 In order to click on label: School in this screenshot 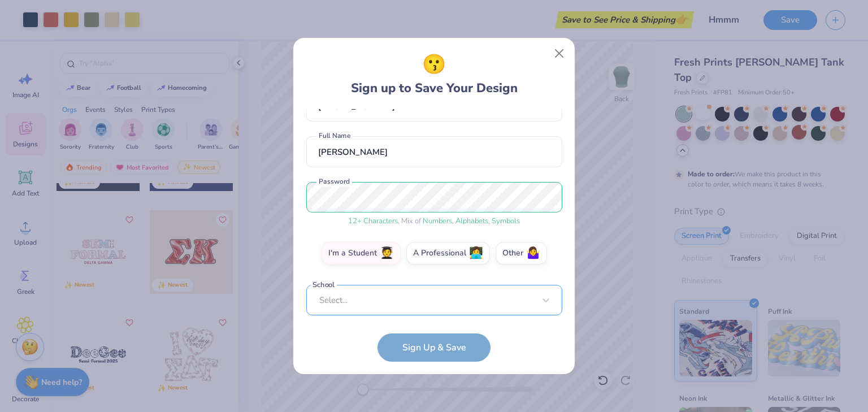, I will do `click(324, 284)`.